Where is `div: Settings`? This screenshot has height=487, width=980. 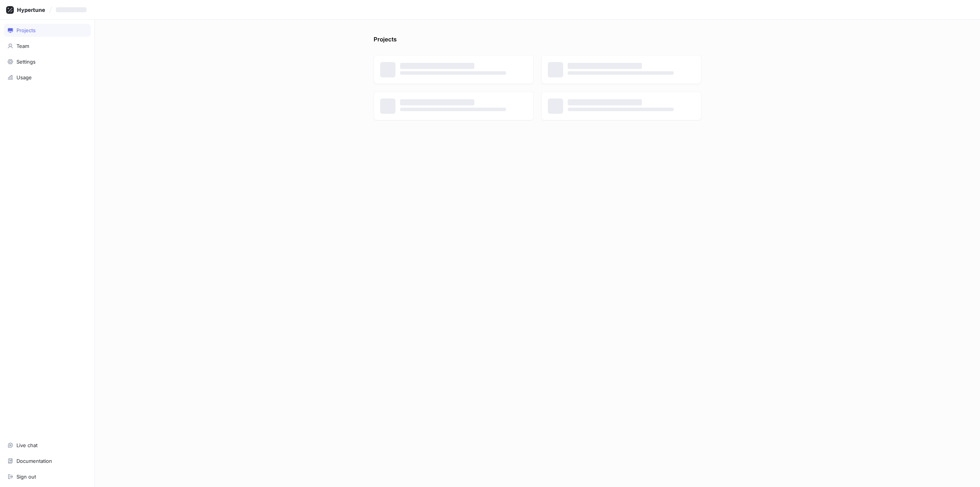
div: Settings is located at coordinates (26, 61).